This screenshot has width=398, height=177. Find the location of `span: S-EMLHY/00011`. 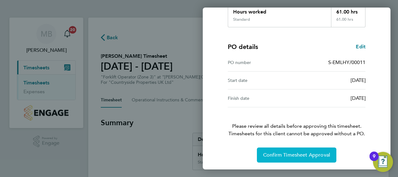

span: S-EMLHY/00011 is located at coordinates (347, 62).